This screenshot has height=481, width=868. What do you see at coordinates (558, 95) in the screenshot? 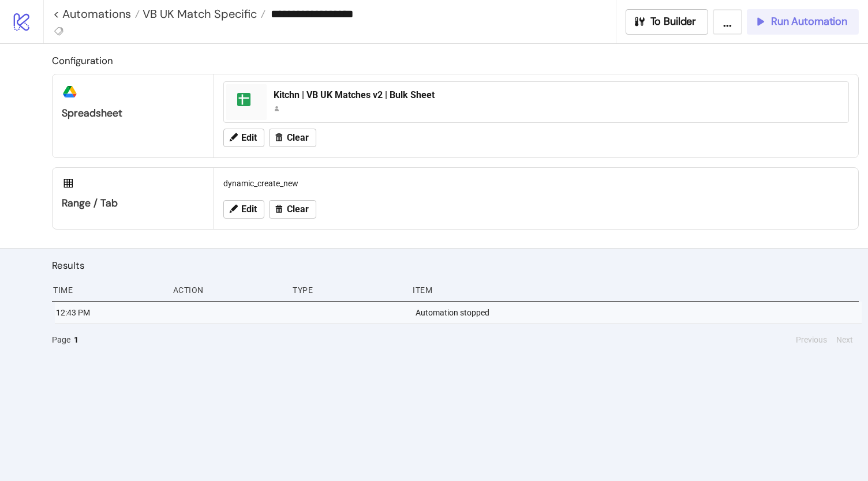
I see `div: Kitchn | VB UK Matches v2 | Bulk Sheet` at bounding box center [558, 95].